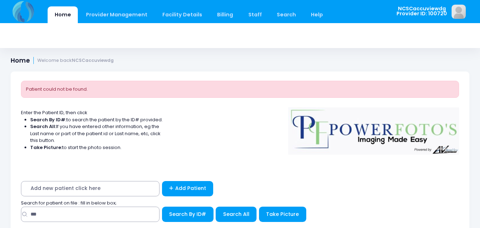  I want to click on li: If you have entered other information, eg the Last name or part of the patient id or Last name, e..., so click(97, 133).